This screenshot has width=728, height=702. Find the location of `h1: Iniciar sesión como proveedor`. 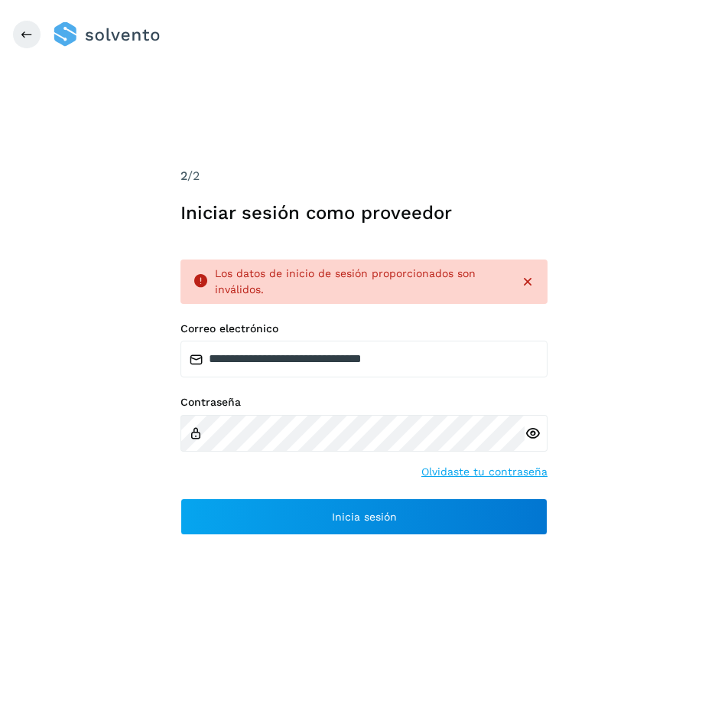

h1: Iniciar sesión como proveedor is located at coordinates (364, 213).